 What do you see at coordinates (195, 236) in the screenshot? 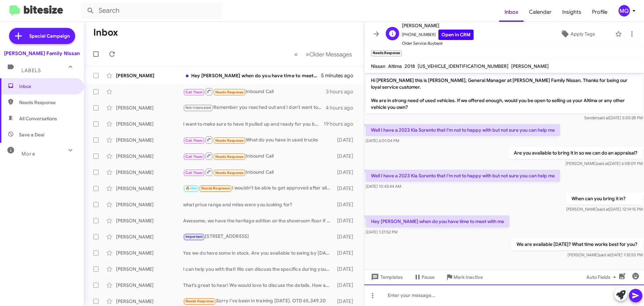
I see `span: Important` at bounding box center [195, 236].